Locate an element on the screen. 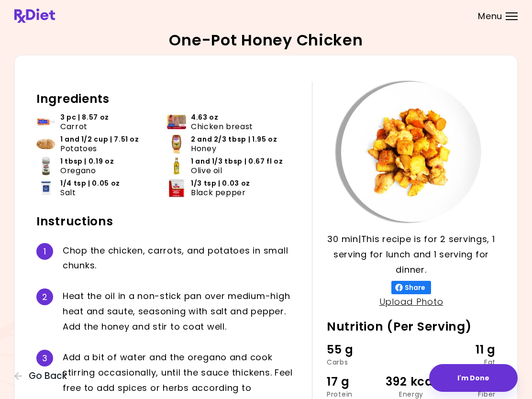 The height and width of the screenshot is (399, 532). span: Chicken breast is located at coordinates (222, 126).